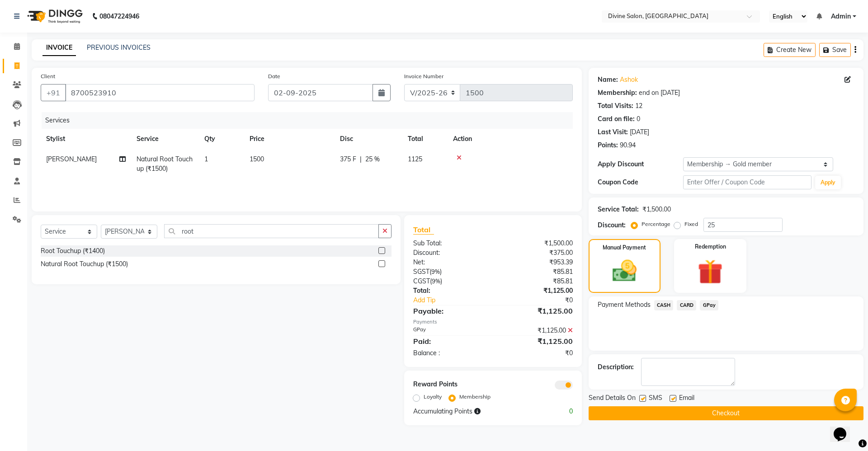  Describe the element at coordinates (687, 306) in the screenshot. I see `span: CARD` at that location.